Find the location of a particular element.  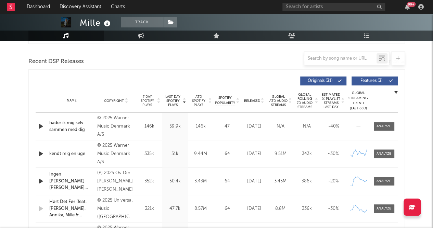

a: kendt mig en uge is located at coordinates (72, 154).